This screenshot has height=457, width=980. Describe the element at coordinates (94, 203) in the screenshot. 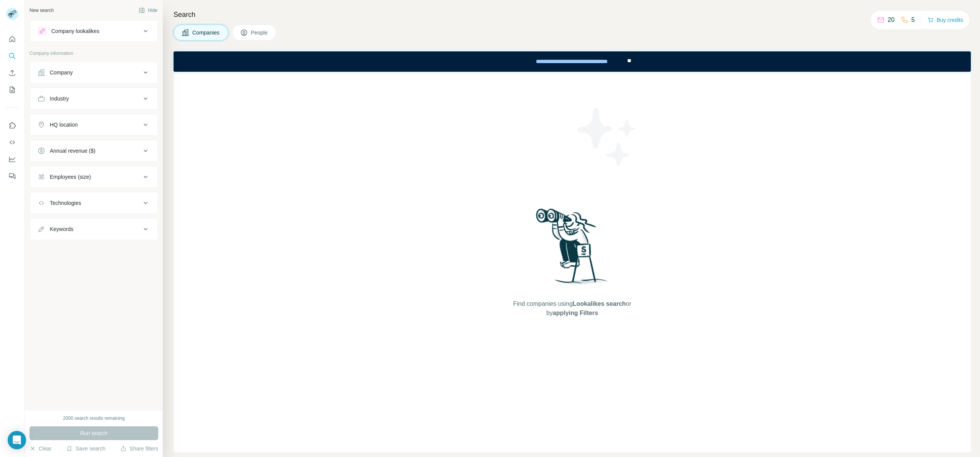

I see `button: Technologies` at that location.